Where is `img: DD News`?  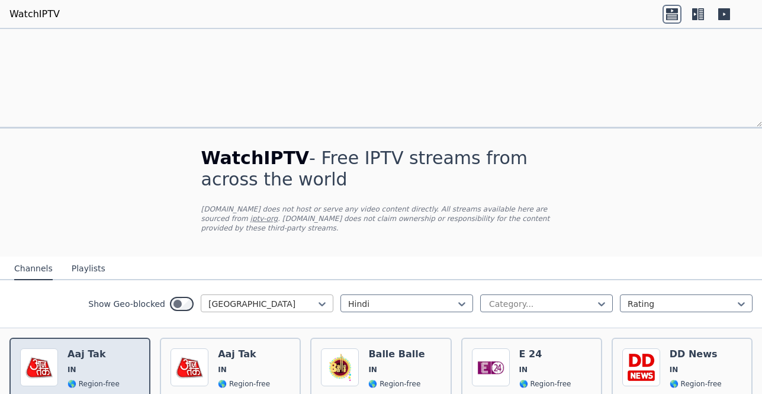 img: DD News is located at coordinates (641, 367).